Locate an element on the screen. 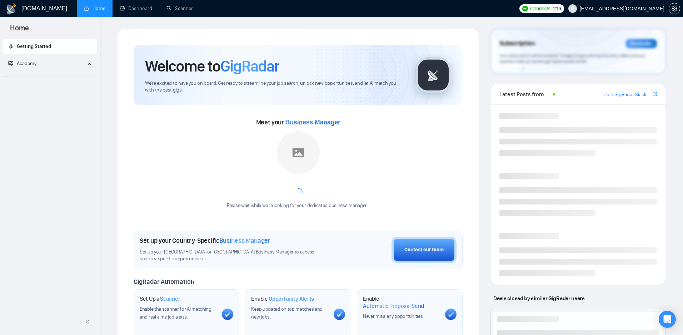 The height and width of the screenshot is (335, 683). span: loading is located at coordinates (298, 192).